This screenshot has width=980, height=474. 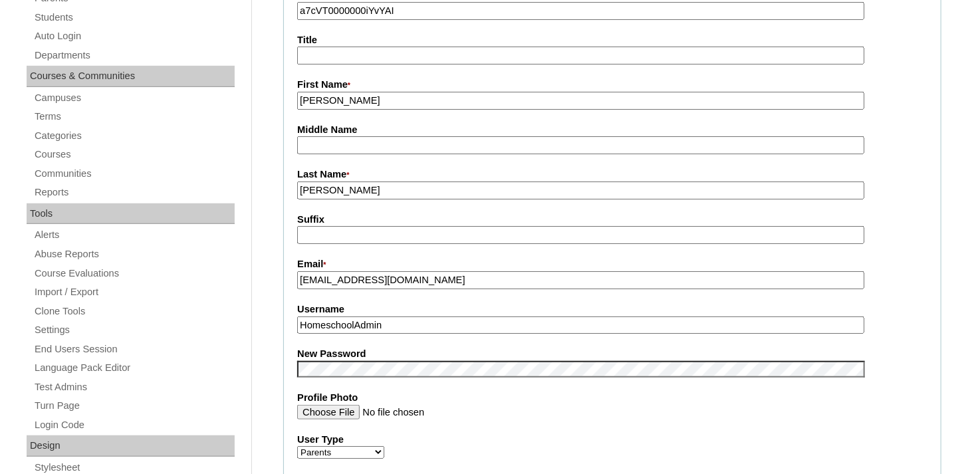 I want to click on a: Students, so click(x=134, y=17).